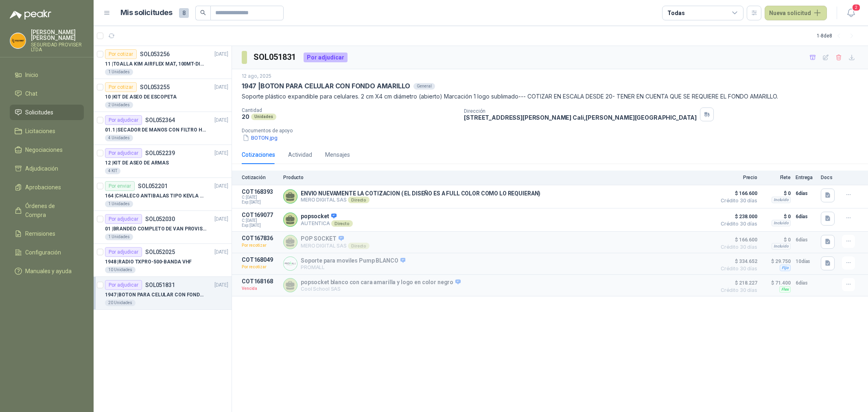 This screenshot has width=868, height=412. I want to click on div: Actividad, so click(300, 155).